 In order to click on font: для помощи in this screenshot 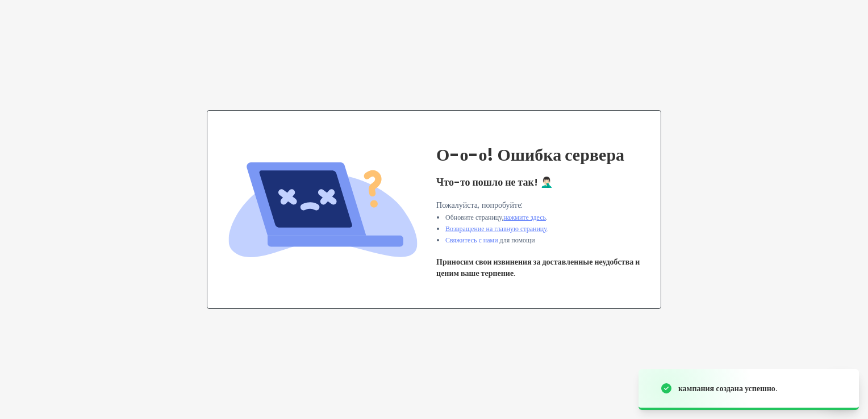, I will do `click(518, 240)`.